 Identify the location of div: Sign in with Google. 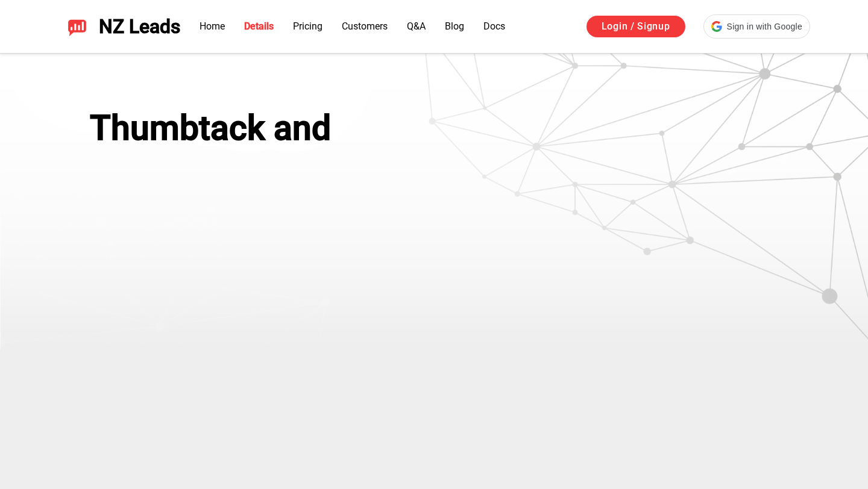
(756, 26).